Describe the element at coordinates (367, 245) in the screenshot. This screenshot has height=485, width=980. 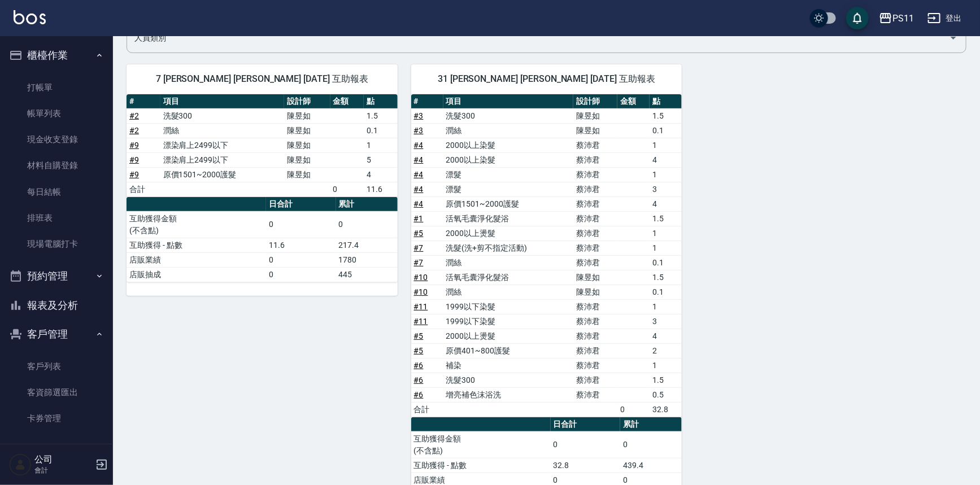
I see `td: 217.4` at that location.